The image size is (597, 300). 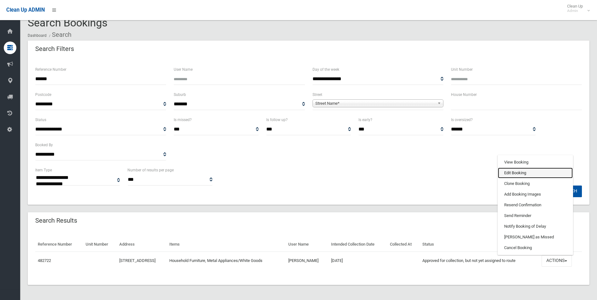 What do you see at coordinates (535, 216) in the screenshot?
I see `a: Send Reminder` at bounding box center [535, 216].